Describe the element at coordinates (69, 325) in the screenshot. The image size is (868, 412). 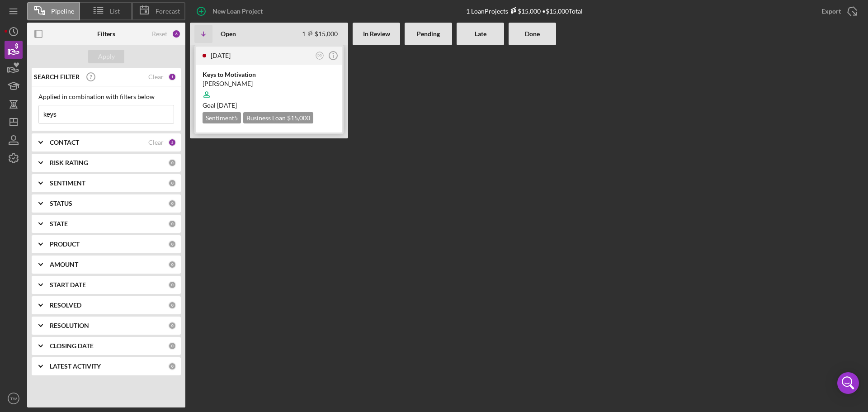
I see `b: RESOLUTION` at that location.